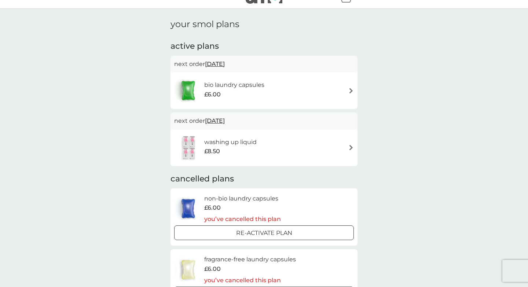  What do you see at coordinates (264, 233) in the screenshot?
I see `button: Re-activate Plan` at bounding box center [264, 233].